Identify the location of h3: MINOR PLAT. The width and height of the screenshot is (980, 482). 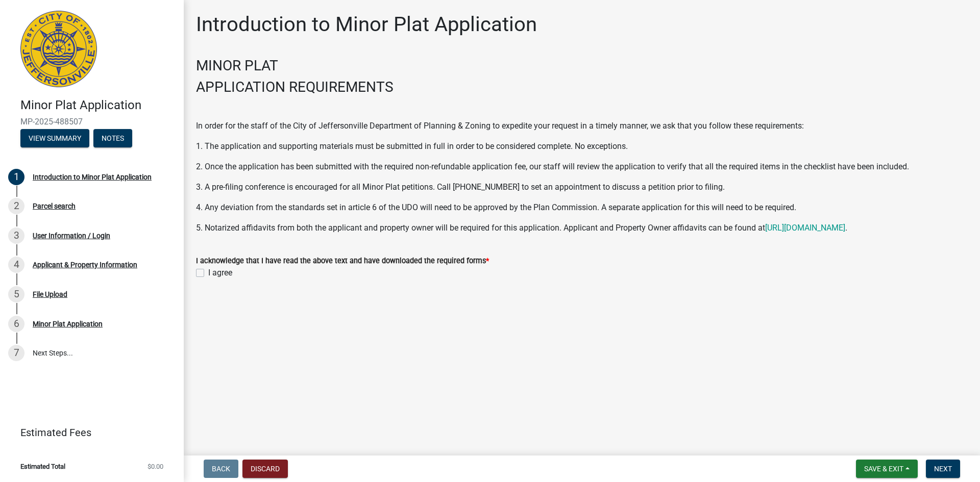
(581, 66).